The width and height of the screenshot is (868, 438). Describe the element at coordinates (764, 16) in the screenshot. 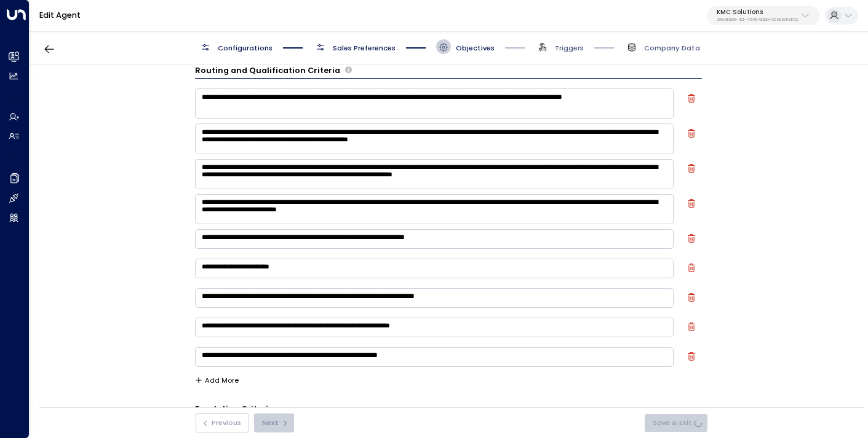

I see `button: KMC Solutions288eb1a8-11cf-4676-9bbb-0c38edf1dfd2` at that location.